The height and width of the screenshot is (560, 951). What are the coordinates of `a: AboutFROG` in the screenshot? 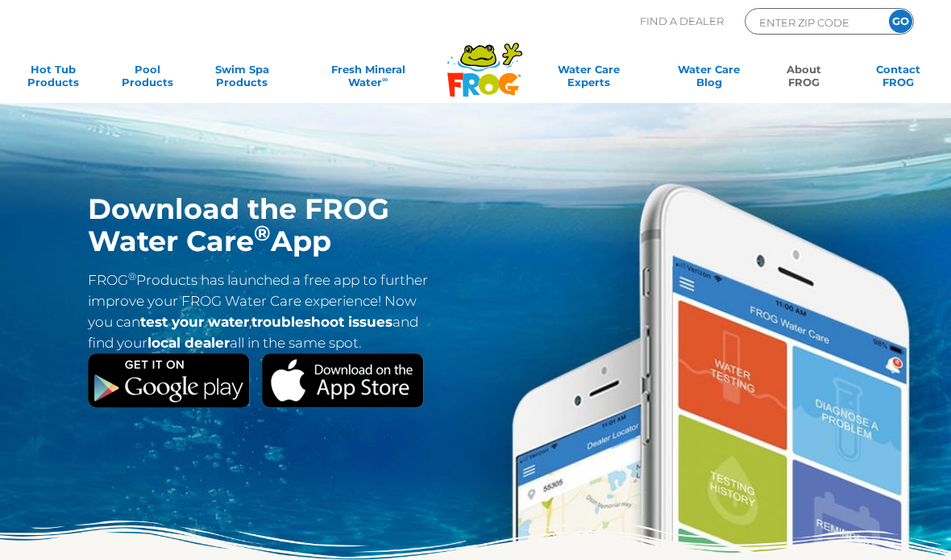 It's located at (803, 79).